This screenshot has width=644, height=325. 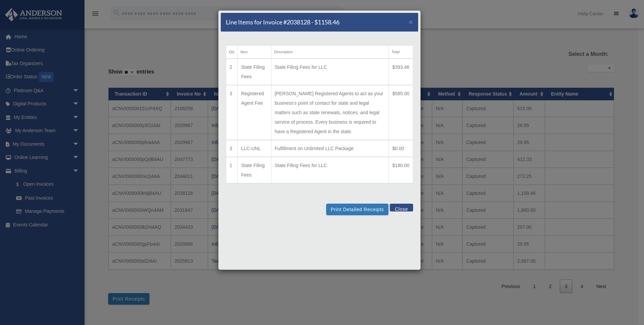 I want to click on td: 2, so click(x=232, y=72).